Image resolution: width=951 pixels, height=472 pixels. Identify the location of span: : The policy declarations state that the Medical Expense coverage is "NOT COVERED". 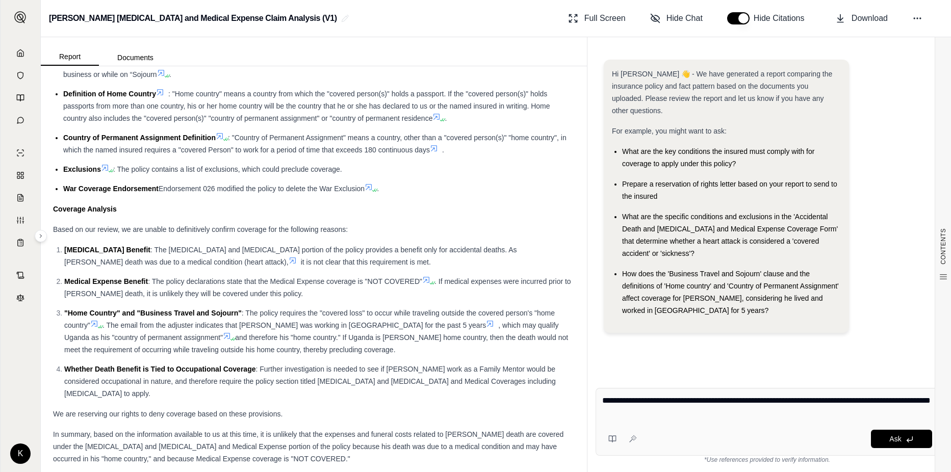
(285, 282).